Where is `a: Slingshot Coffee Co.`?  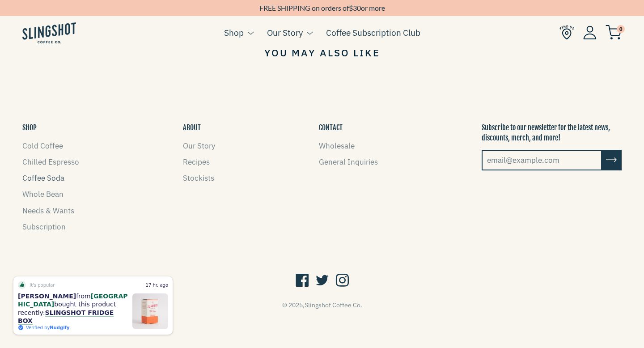
a: Slingshot Coffee Co. is located at coordinates (333, 305).